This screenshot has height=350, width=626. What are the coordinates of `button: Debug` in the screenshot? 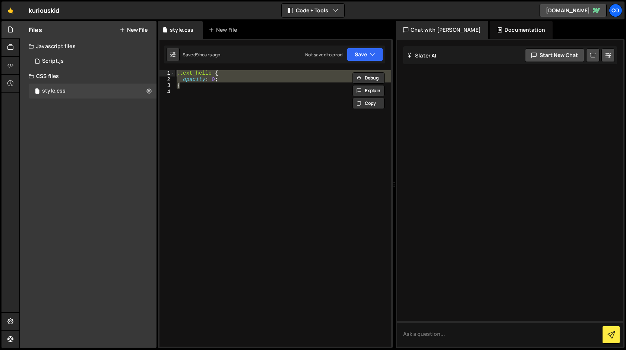 It's located at (369, 78).